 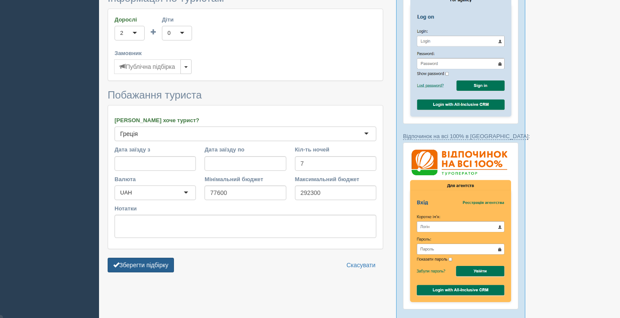 What do you see at coordinates (121, 33) in the screenshot?
I see `div: 2` at bounding box center [121, 33].